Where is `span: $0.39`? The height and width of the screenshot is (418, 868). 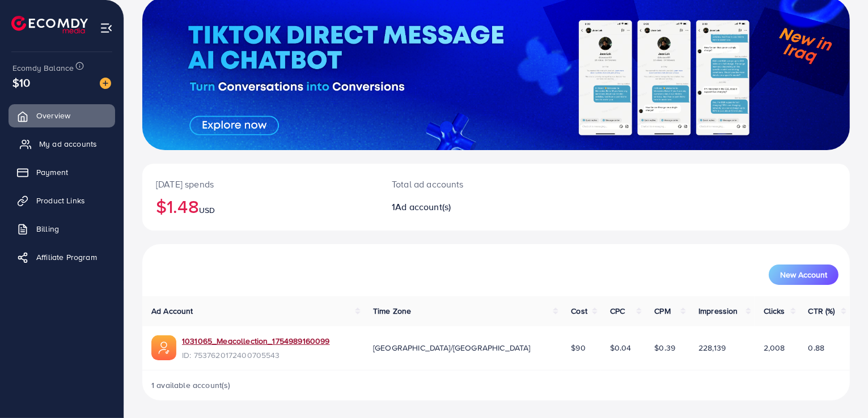
span: $0.39 is located at coordinates (664, 348).